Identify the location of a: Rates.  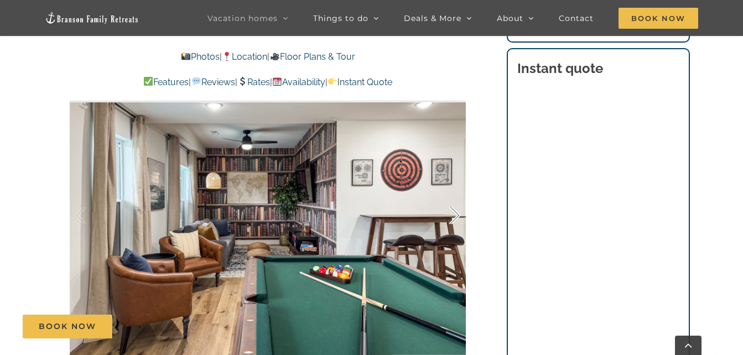
(253, 82).